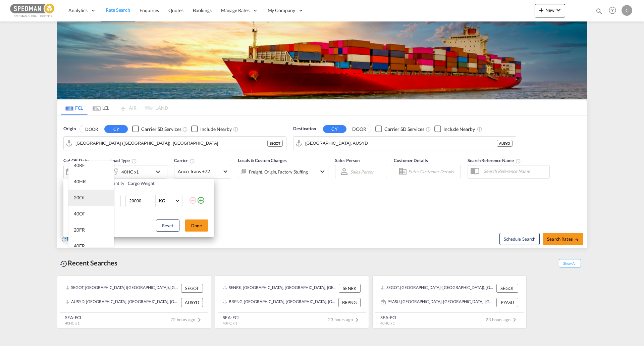 This screenshot has height=346, width=644. What do you see at coordinates (79, 230) in the screenshot?
I see `div: 20FR` at bounding box center [79, 230].